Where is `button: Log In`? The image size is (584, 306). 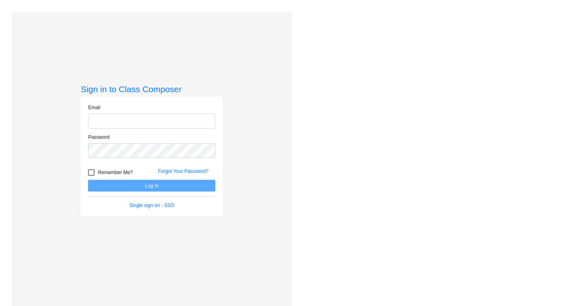
button: Log In is located at coordinates (152, 185).